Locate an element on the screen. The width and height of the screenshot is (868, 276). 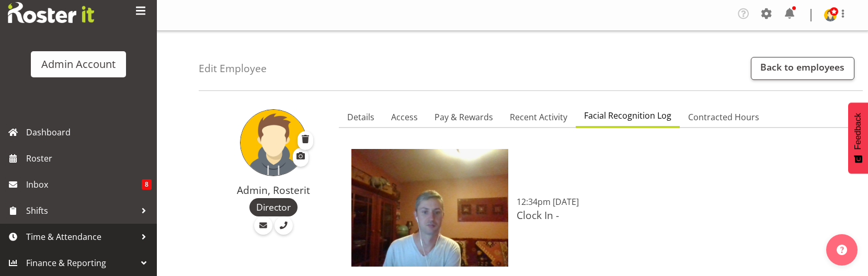
div: Admin Account is located at coordinates (79, 64).